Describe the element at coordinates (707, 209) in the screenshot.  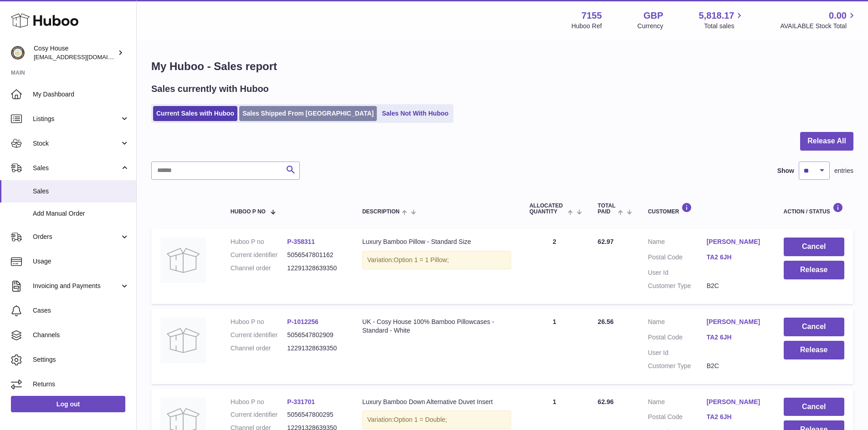
I see `div: Customer` at that location.